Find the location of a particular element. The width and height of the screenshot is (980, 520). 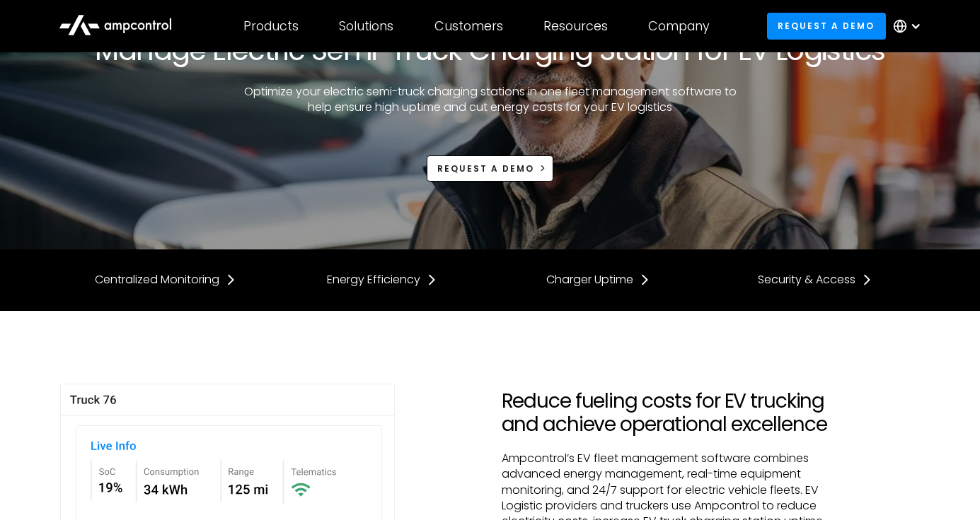

a: Security & Access is located at coordinates (815, 280).